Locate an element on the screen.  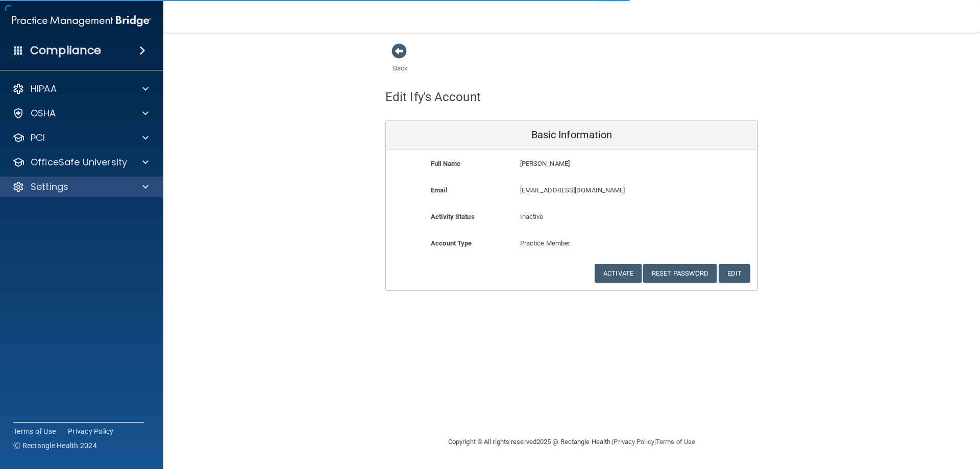
p: Inactive is located at coordinates (572, 217).